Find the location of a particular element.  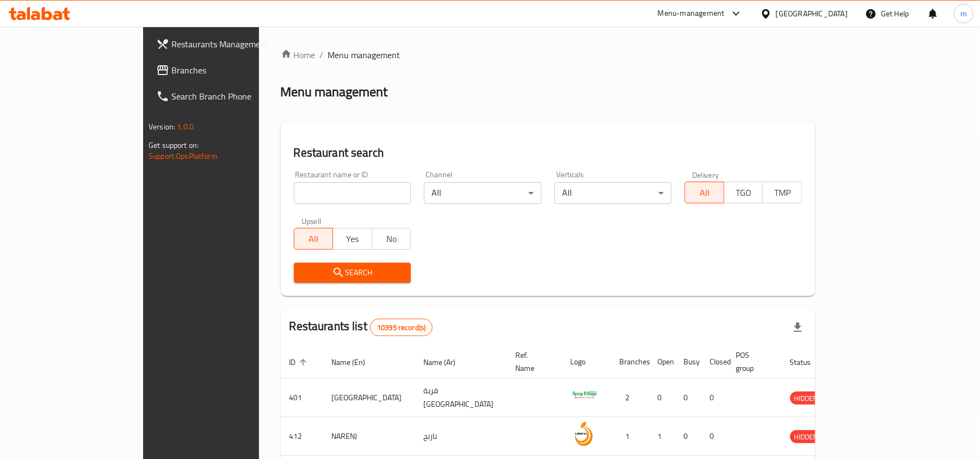

th: Branches is located at coordinates (631, 362).